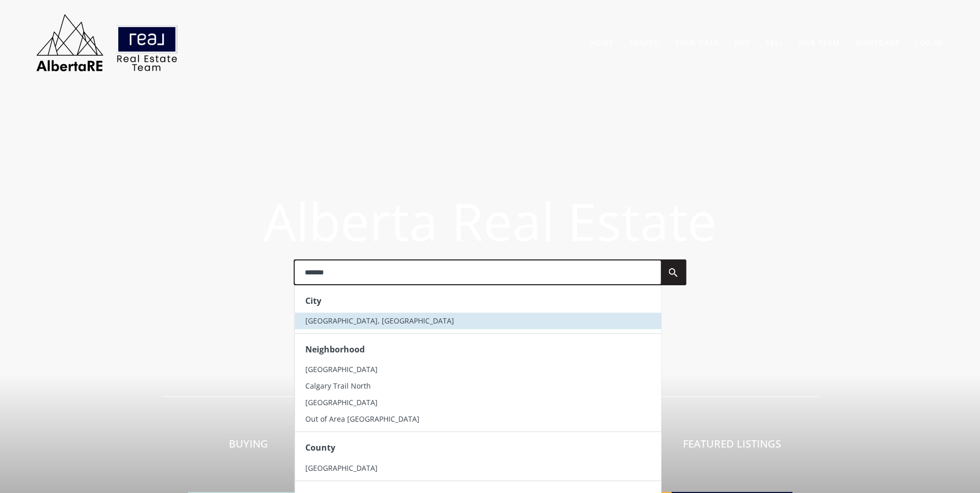 This screenshot has width=980, height=493. What do you see at coordinates (312, 301) in the screenshot?
I see `strong: City` at bounding box center [312, 301].